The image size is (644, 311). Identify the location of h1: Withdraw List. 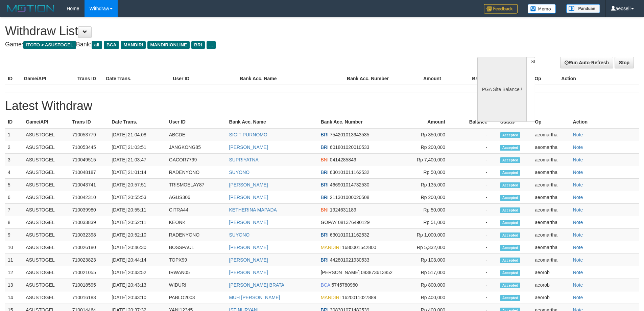
(214, 31).